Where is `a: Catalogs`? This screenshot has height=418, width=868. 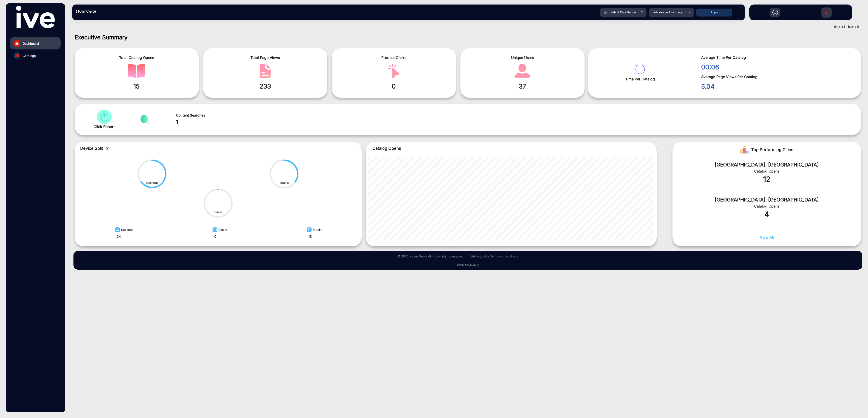 a: Catalogs is located at coordinates (35, 56).